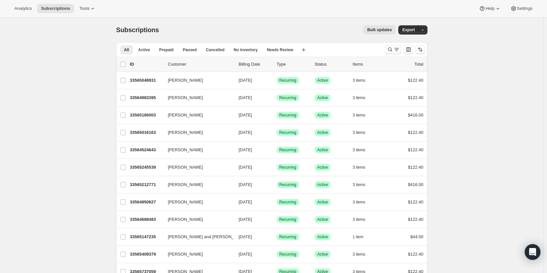  Describe the element at coordinates (146, 219) in the screenshot. I see `p: 33564688483` at that location.